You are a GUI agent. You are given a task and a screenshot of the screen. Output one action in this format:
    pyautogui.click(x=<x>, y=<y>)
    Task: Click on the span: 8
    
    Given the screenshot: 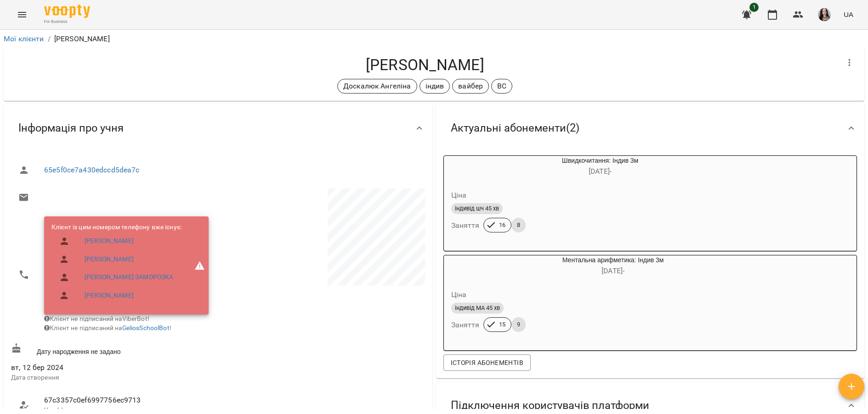 What is the action you would take?
    pyautogui.click(x=518, y=226)
    